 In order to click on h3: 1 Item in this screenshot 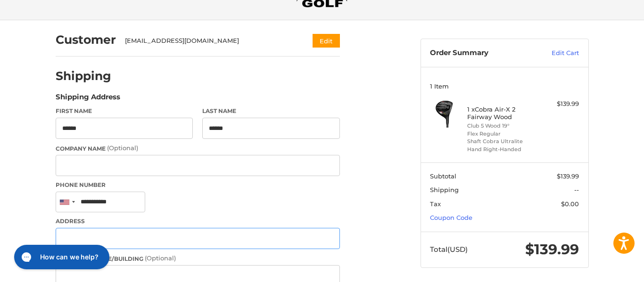, I will do `click(504, 86)`.